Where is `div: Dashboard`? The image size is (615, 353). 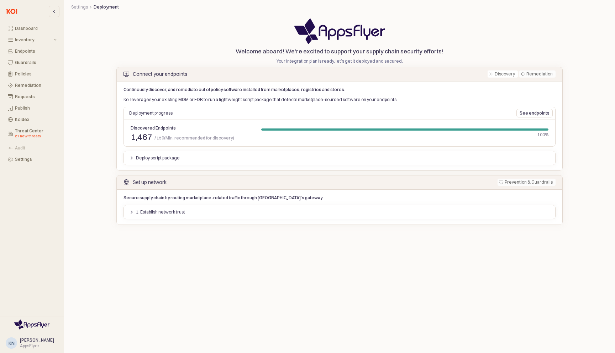 div: Dashboard is located at coordinates (36, 28).